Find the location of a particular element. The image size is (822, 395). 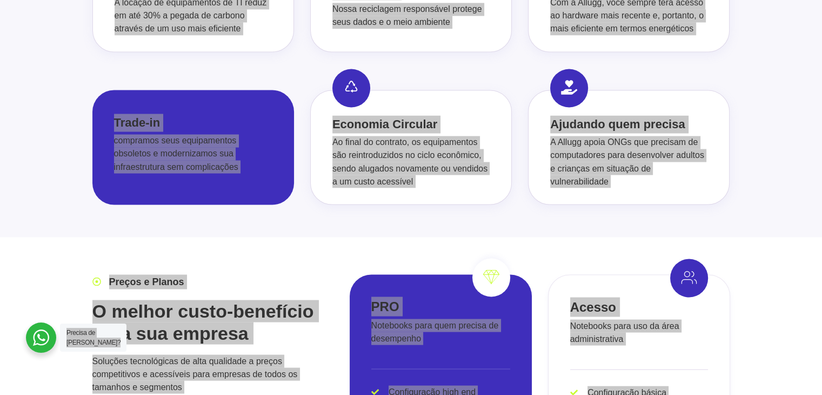

h3: Ajudando quem precisa is located at coordinates (629, 124).